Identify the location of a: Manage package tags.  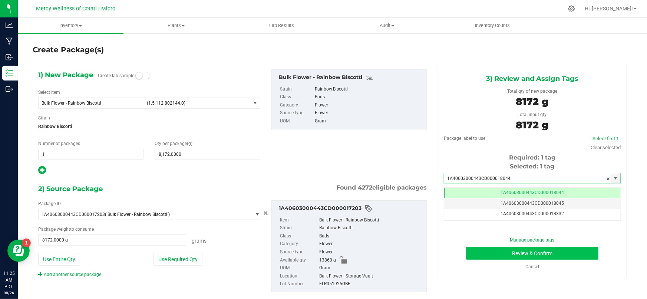
(532, 240).